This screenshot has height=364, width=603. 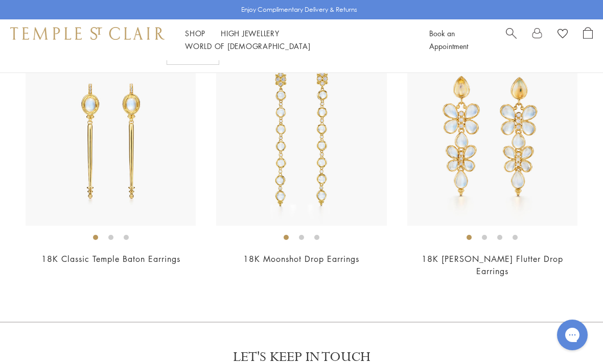 I want to click on a: View Wishlist, so click(x=563, y=35).